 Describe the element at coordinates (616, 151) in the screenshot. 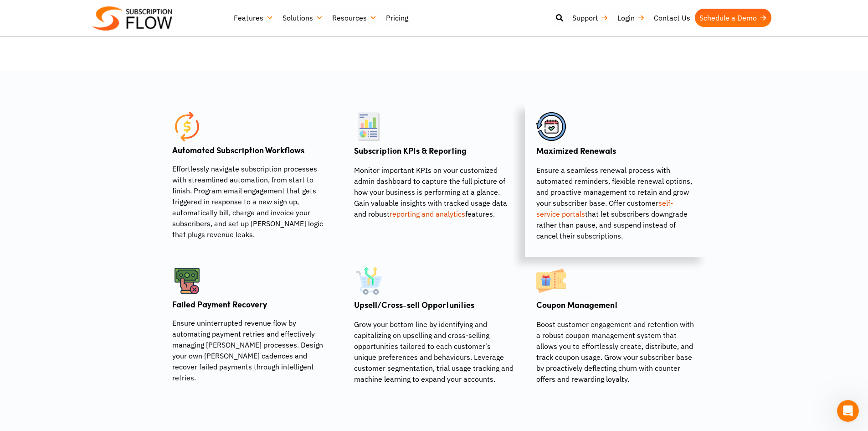

I see `h2: Maximized Renewals` at that location.